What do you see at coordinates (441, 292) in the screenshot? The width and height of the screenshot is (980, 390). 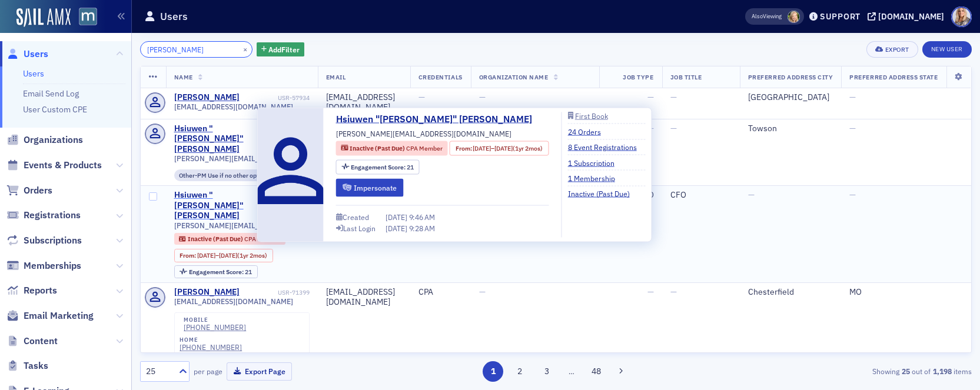 I see `div: CPA` at bounding box center [441, 292].